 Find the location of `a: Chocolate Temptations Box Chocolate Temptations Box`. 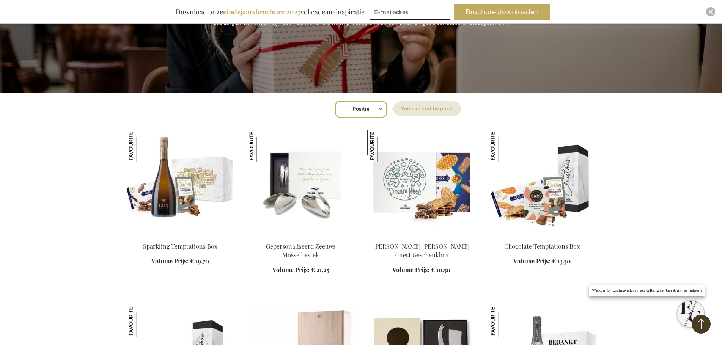

a: Chocolate Temptations Box Chocolate Temptations Box is located at coordinates (542, 236).